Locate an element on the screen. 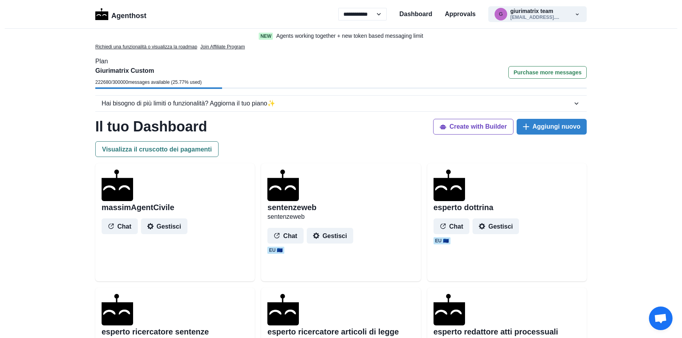  p: Plan is located at coordinates (341, 61).